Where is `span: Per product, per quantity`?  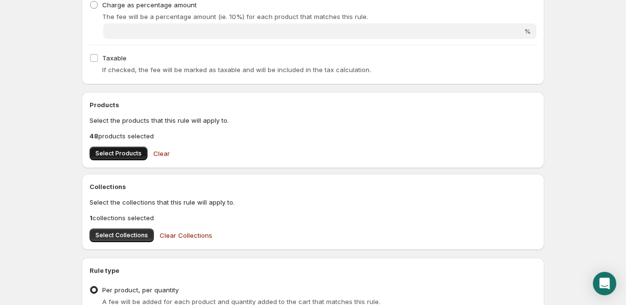 span: Per product, per quantity is located at coordinates (140, 290).